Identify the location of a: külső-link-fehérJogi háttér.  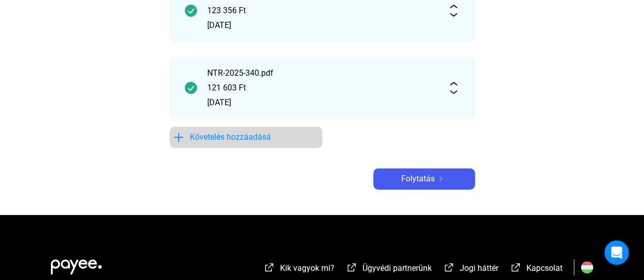
(470, 269).